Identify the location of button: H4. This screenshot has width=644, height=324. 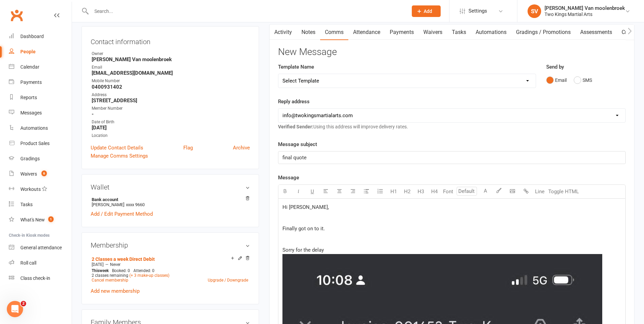
(434, 192).